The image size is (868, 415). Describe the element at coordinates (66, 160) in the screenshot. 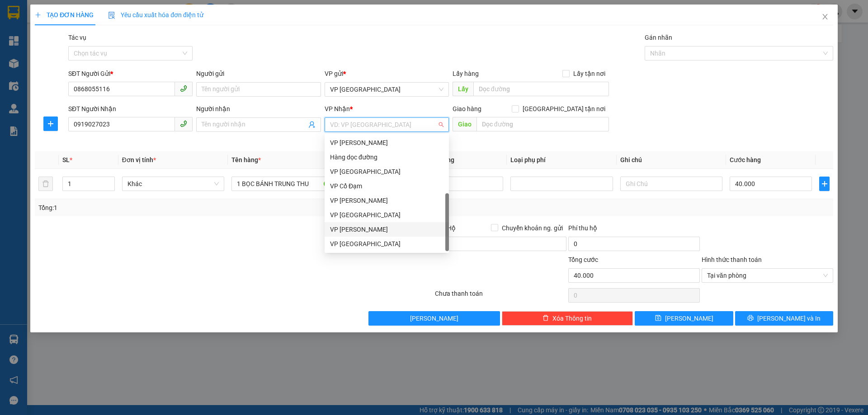

I see `span: SL` at that location.